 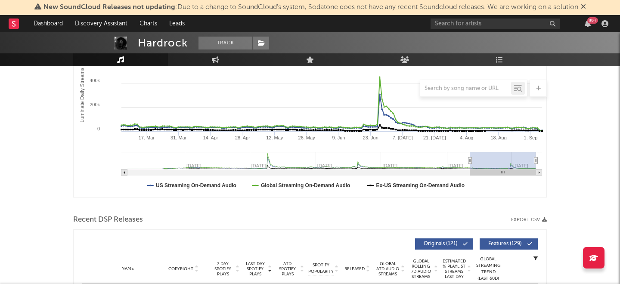 What do you see at coordinates (466, 138) in the screenshot?
I see `text: 4. Aug` at bounding box center [466, 138].